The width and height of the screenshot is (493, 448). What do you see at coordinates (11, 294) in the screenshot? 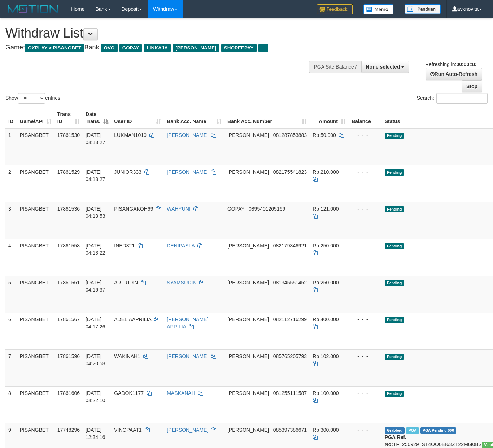
I see `td: 5` at bounding box center [11, 294].